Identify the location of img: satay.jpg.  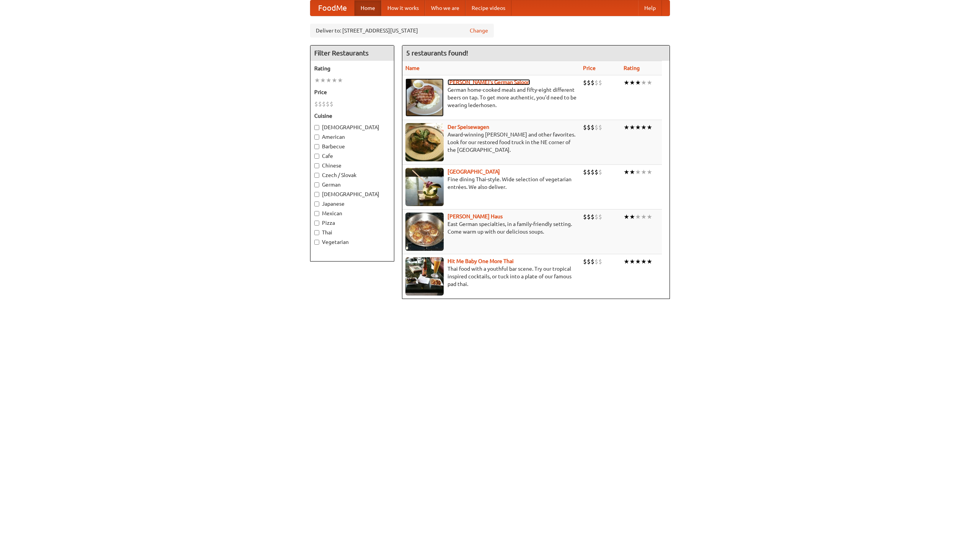
(425, 187).